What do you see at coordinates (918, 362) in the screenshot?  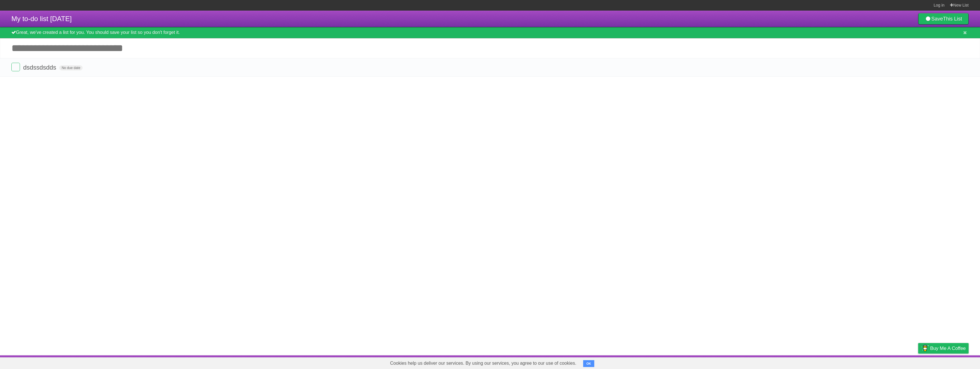 I see `a: Privacy` at bounding box center [918, 362].